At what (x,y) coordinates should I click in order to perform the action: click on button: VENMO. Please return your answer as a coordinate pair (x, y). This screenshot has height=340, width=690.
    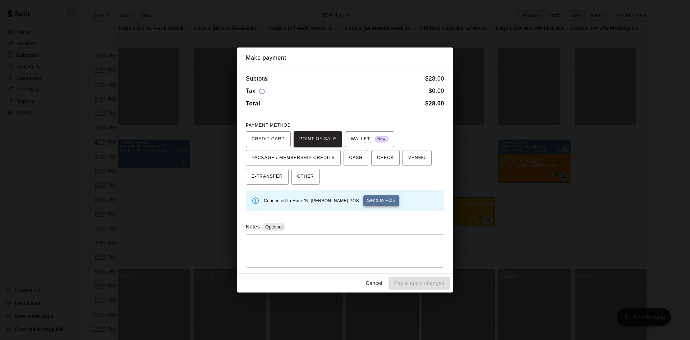
    Looking at the image, I should click on (417, 158).